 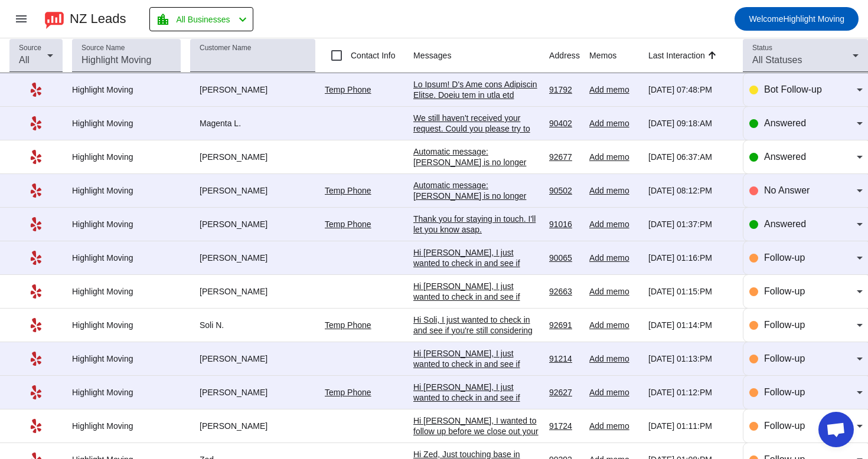 What do you see at coordinates (565, 393) in the screenshot?
I see `div: 92627` at bounding box center [565, 393].